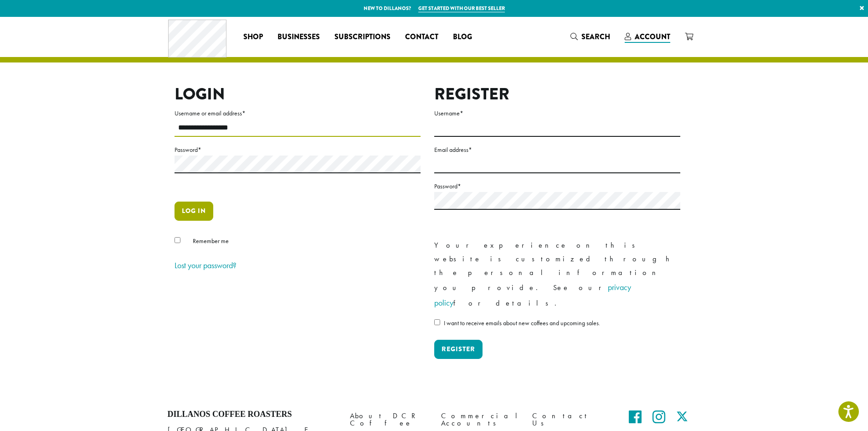 The image size is (868, 431). What do you see at coordinates (557, 150) in the screenshot?
I see `label: Email address` at bounding box center [557, 150].